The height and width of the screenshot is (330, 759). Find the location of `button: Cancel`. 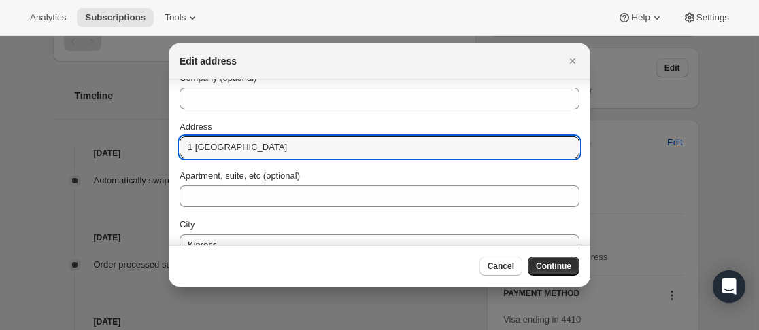

button: Cancel is located at coordinates (500, 266).